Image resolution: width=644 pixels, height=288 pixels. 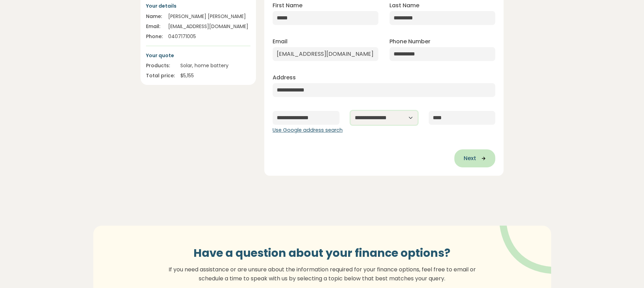 I want to click on p: If you need assistance or are unsure about the information required for your finance options, fee..., so click(x=322, y=274).